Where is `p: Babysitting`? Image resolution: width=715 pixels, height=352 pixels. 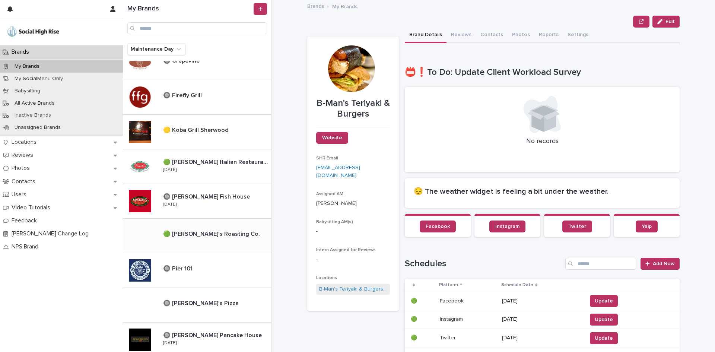
p: Babysitting is located at coordinates (27, 91).